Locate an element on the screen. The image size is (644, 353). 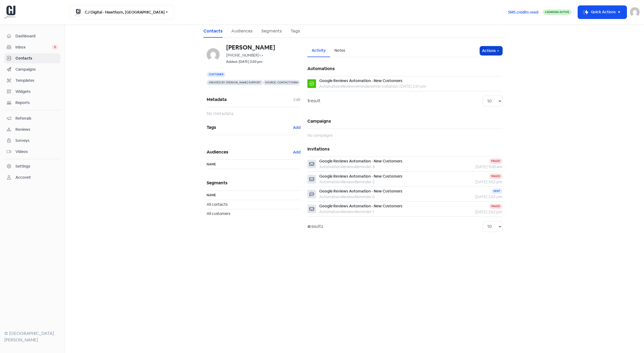
a: Audiences is located at coordinates (242, 31).